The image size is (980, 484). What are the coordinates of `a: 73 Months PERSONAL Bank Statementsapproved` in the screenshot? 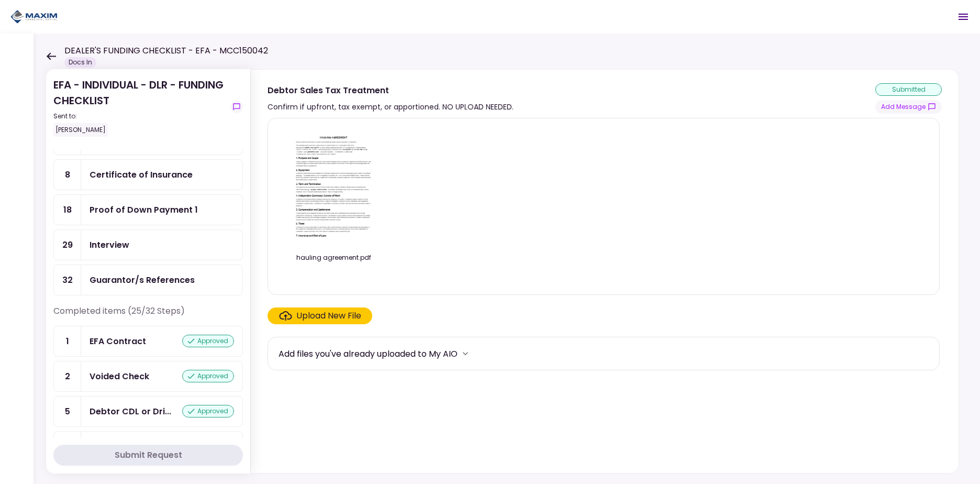 It's located at (148, 446).